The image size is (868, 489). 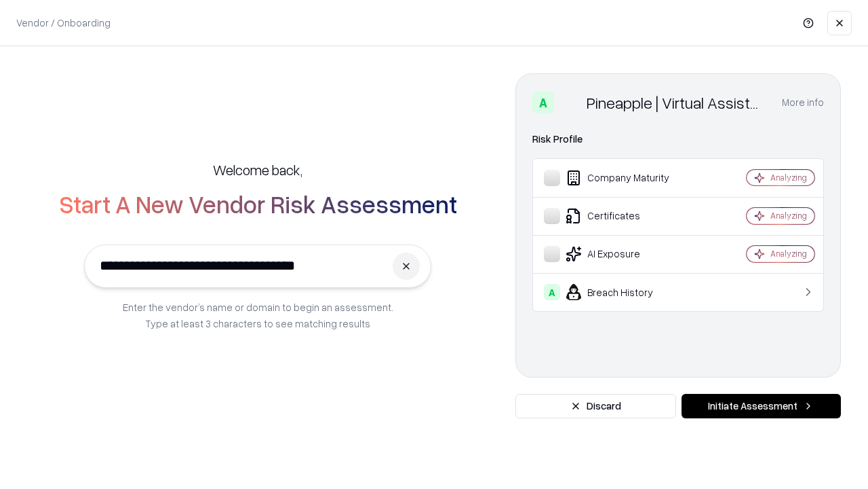 What do you see at coordinates (625, 215) in the screenshot?
I see `div: Certificates` at bounding box center [625, 215].